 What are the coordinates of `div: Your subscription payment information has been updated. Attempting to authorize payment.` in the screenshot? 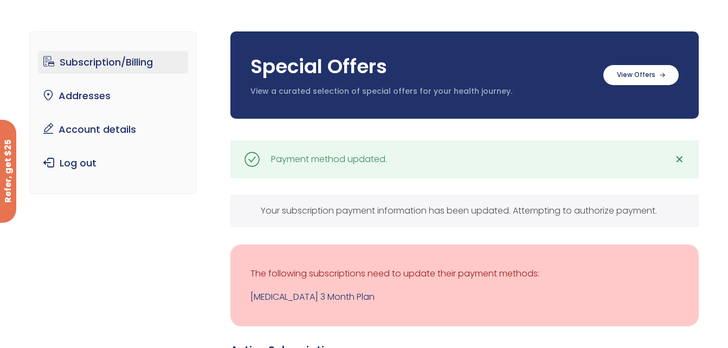 It's located at (465, 211).